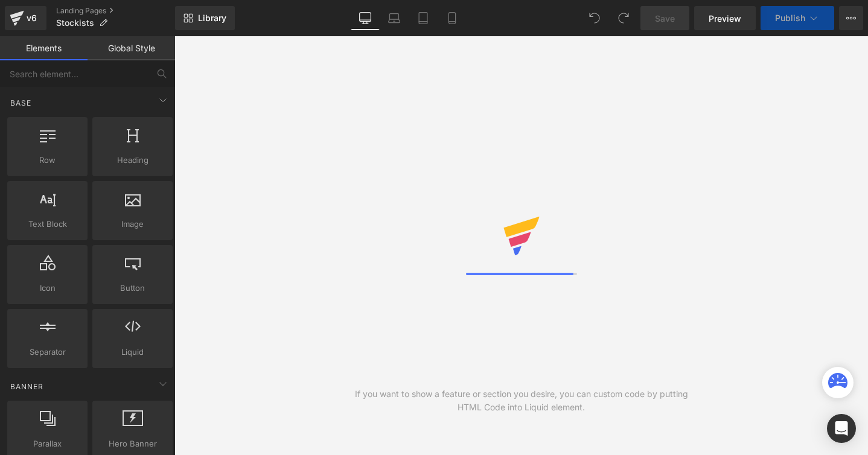 The height and width of the screenshot is (455, 868). What do you see at coordinates (790, 18) in the screenshot?
I see `span: Publish` at bounding box center [790, 18].